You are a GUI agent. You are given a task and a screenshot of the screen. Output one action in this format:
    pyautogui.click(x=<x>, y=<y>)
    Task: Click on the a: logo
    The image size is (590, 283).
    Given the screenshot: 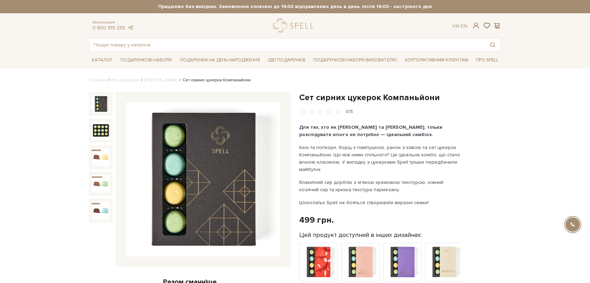 What is the action you would take?
    pyautogui.click(x=295, y=25)
    